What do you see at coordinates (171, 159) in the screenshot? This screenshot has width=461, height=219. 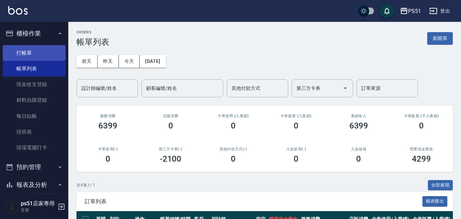 I see `h3: -2100` at bounding box center [171, 159].